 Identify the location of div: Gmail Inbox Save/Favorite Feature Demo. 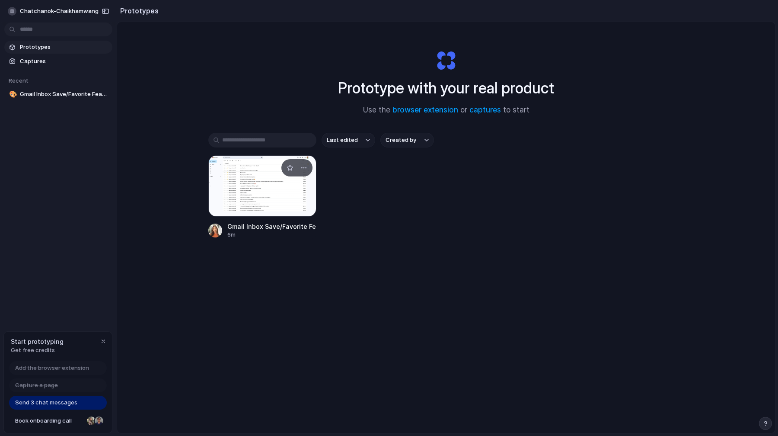
(272, 226).